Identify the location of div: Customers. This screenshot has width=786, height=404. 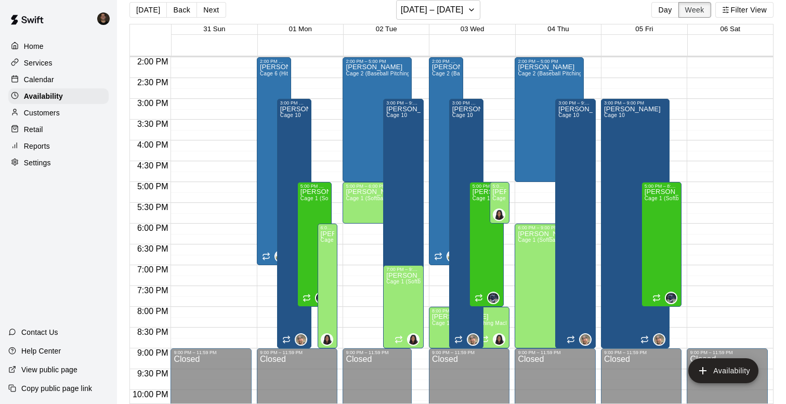
(58, 113).